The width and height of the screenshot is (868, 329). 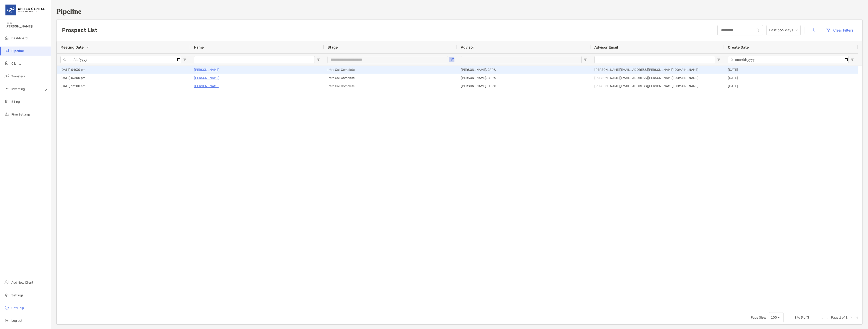 What do you see at coordinates (788, 60) in the screenshot?
I see `input: Create Date Filter Input` at bounding box center [788, 60].